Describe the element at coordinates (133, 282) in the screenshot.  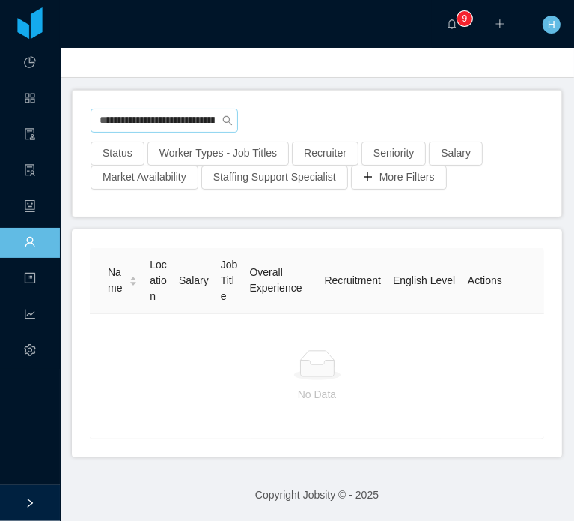
I see `i: icon: caret-down` at that location.